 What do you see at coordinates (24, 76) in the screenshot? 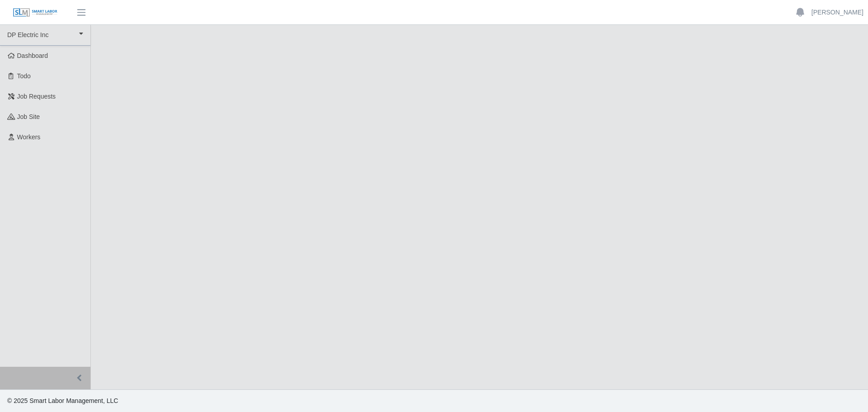
I see `span: Todo` at bounding box center [24, 76].